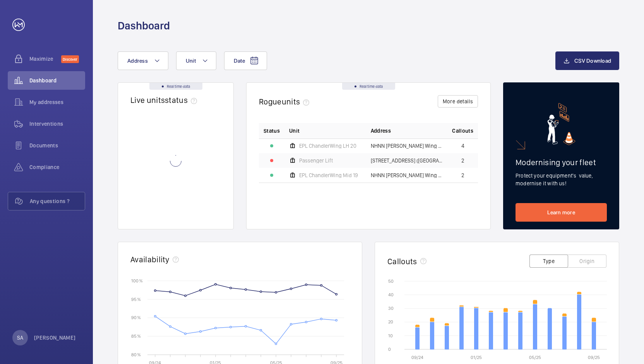 The width and height of the screenshot is (644, 364). What do you see at coordinates (20, 337) in the screenshot?
I see `p: SA` at bounding box center [20, 337].